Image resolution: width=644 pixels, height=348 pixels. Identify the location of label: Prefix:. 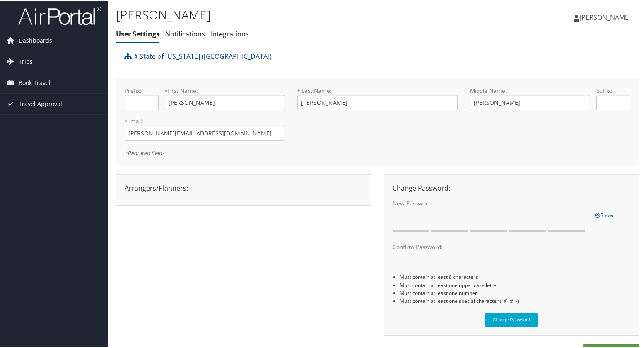
(142, 90).